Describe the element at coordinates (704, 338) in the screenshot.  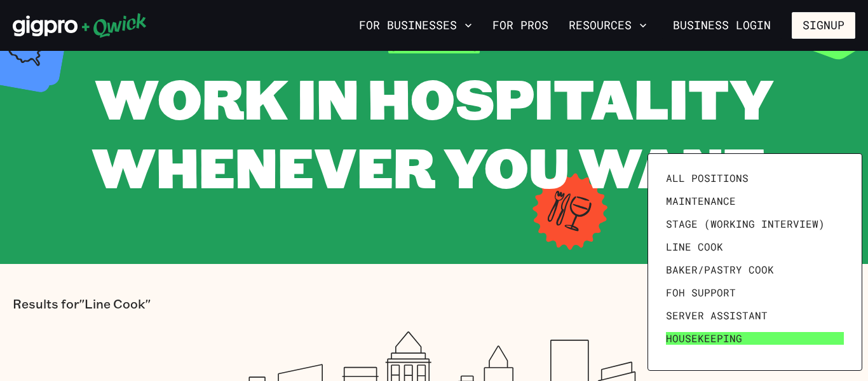
I see `span: Housekeeping` at that location.